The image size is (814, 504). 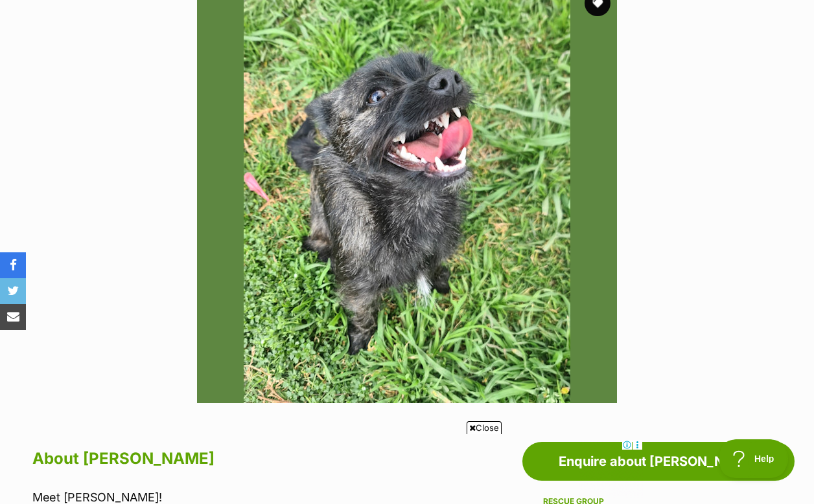 I want to click on span: Close, so click(x=484, y=428).